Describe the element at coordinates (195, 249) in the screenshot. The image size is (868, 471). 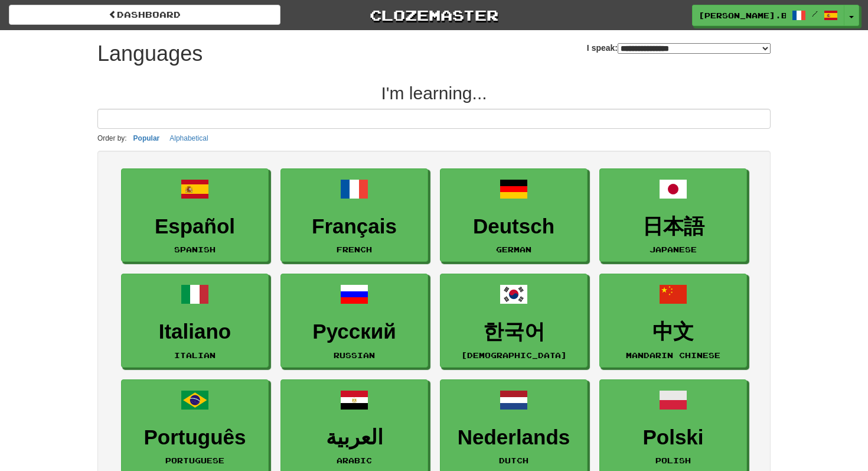
I see `small: Spanish` at that location.